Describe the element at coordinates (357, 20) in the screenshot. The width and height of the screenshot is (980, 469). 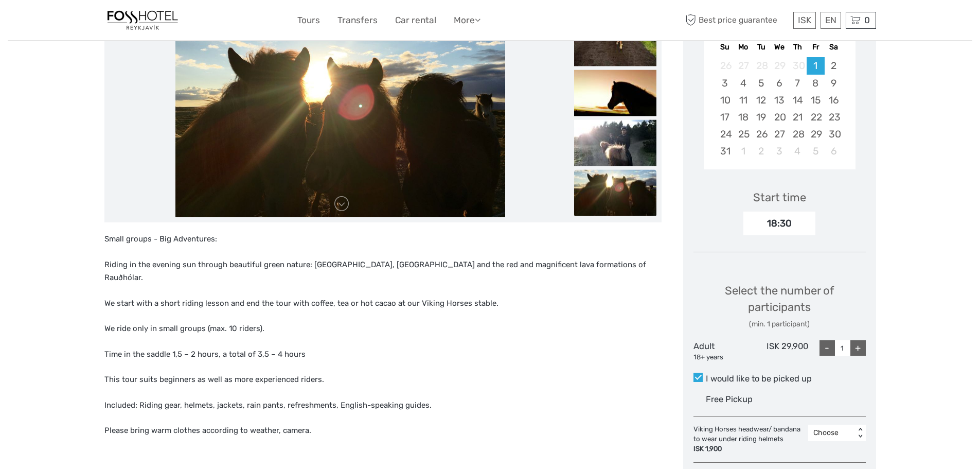
I see `a: Transfers` at that location.